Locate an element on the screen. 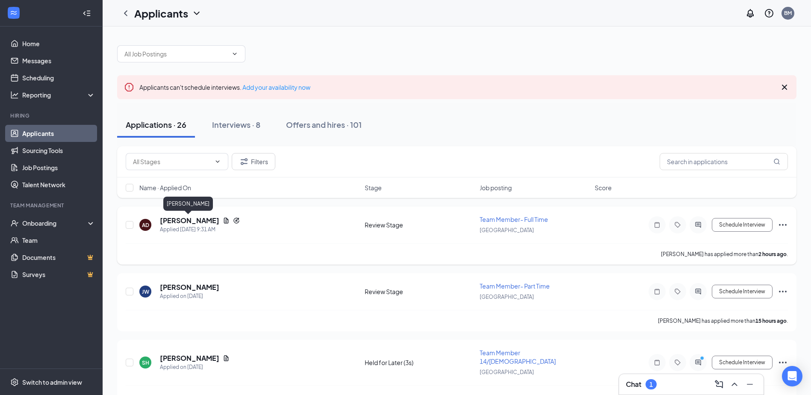 The height and width of the screenshot is (395, 811). button: ComposeMessage is located at coordinates (719, 384).